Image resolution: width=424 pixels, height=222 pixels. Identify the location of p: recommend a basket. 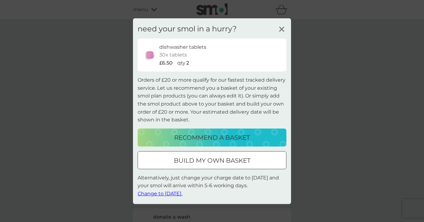
(212, 137).